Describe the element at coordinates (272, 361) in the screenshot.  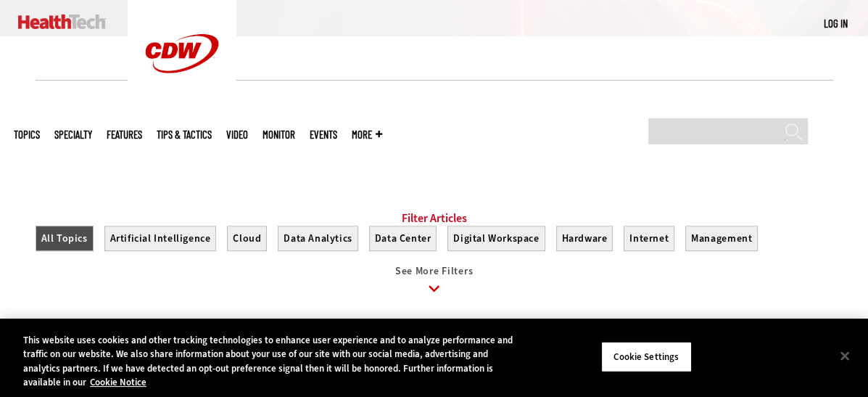
I see `div: This website uses cookies and other tracking technologies to enhance user experience and to analy...` at that location.